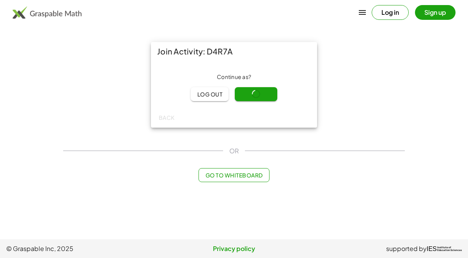 The height and width of the screenshot is (258, 468). What do you see at coordinates (435, 12) in the screenshot?
I see `button: Sign up` at bounding box center [435, 12].